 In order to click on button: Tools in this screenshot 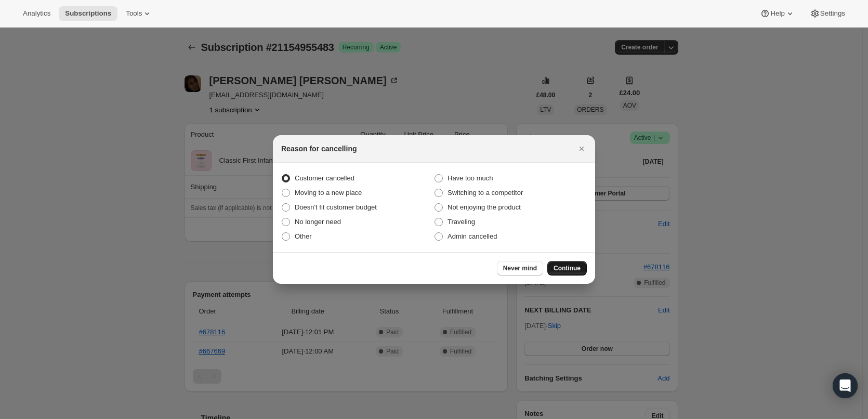, I will do `click(139, 13)`.